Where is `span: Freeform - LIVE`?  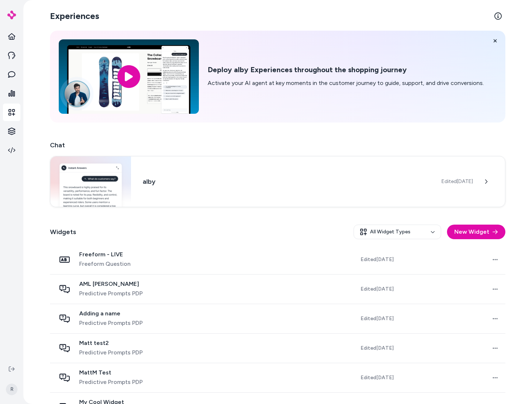
span: Freeform - LIVE is located at coordinates (105, 254).